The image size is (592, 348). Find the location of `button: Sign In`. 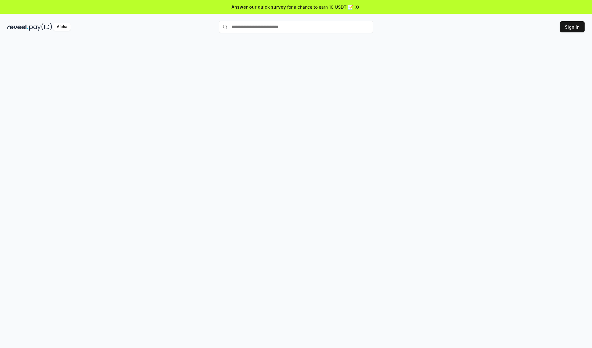

button: Sign In is located at coordinates (572, 27).